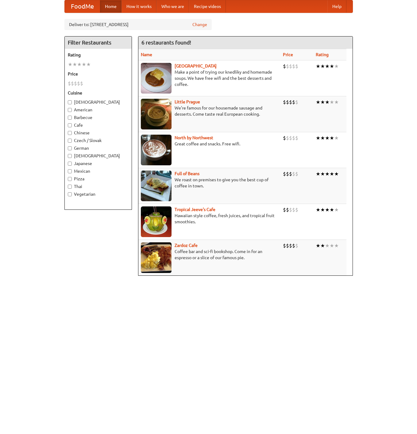 The image size is (417, 434). Describe the element at coordinates (98, 125) in the screenshot. I see `label: Cafe` at that location.